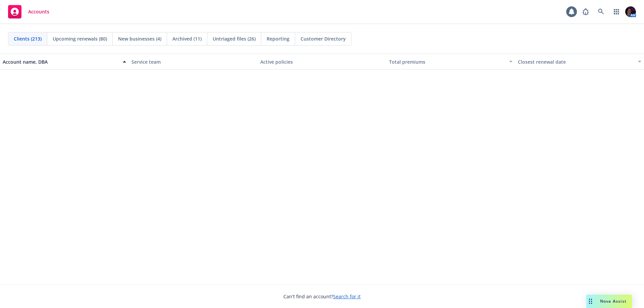 The height and width of the screenshot is (308, 644). Describe the element at coordinates (586, 12) in the screenshot. I see `a: Report a Bug` at that location.